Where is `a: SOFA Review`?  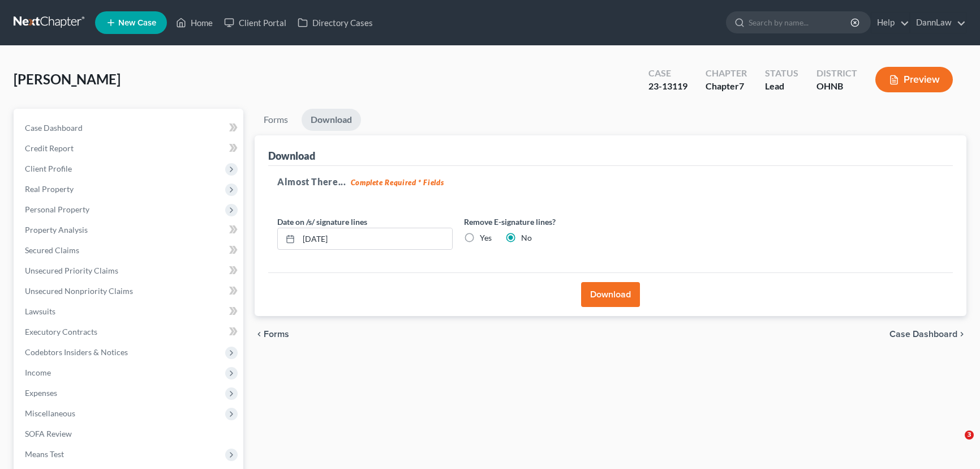 a: SOFA Review is located at coordinates (130, 433).